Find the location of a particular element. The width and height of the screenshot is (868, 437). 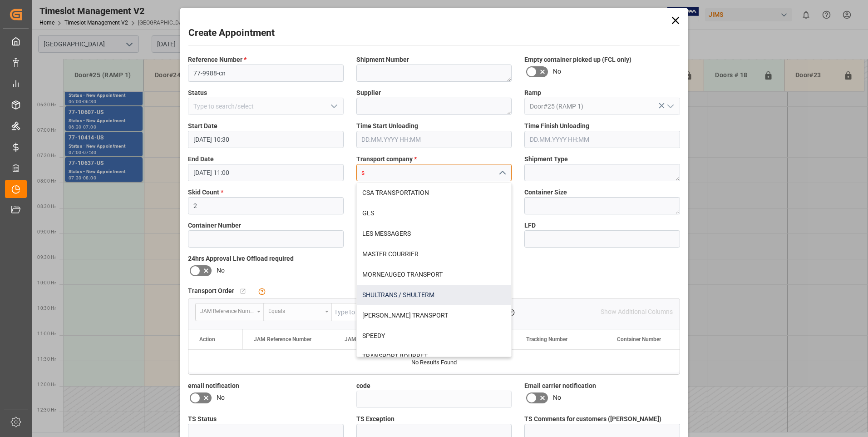

span: email notification is located at coordinates (214, 386).